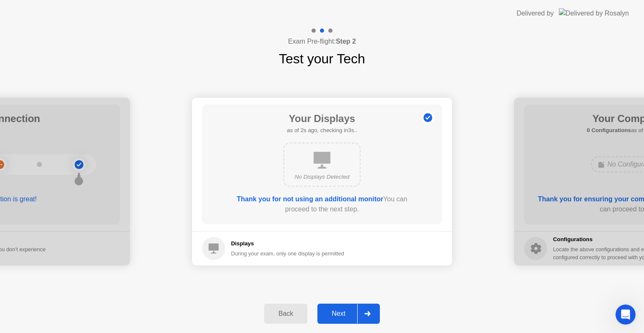 The height and width of the screenshot is (333, 644). I want to click on h1: Test your Tech, so click(322, 59).